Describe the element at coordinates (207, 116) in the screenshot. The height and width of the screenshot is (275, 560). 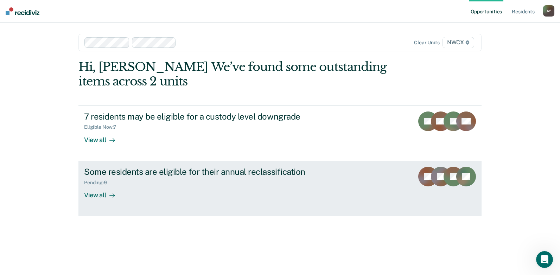
I see `div: 7 residents may be eligible for a custody level downgrade` at that location.